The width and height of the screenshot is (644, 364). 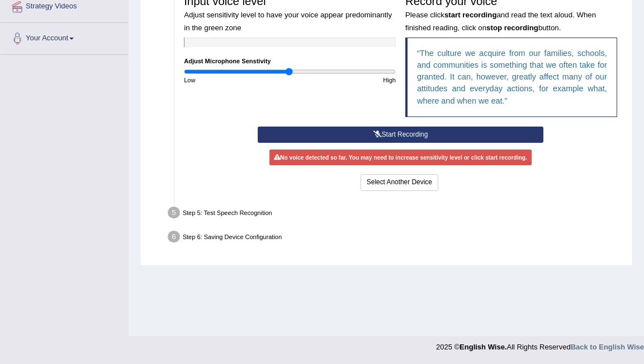 I want to click on q: The culture we acquire from our families, schools, and communities is something that we often tak..., so click(x=512, y=77).